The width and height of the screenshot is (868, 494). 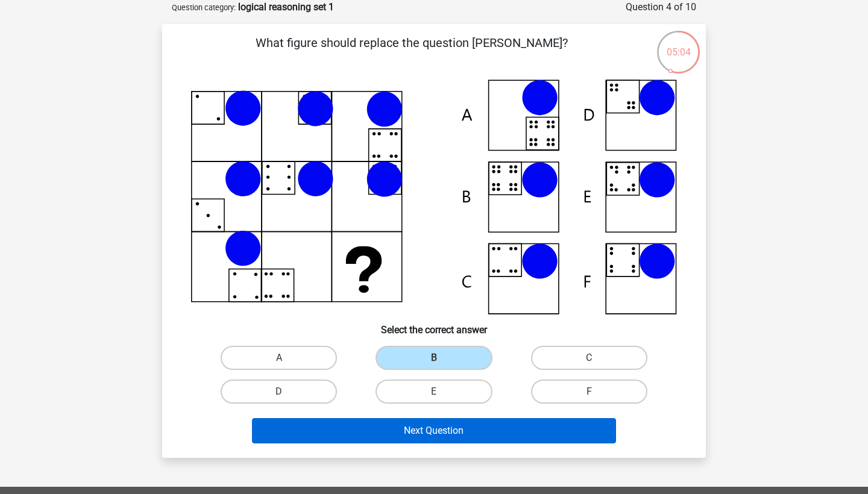 What do you see at coordinates (589, 391) in the screenshot?
I see `label: F` at bounding box center [589, 391].